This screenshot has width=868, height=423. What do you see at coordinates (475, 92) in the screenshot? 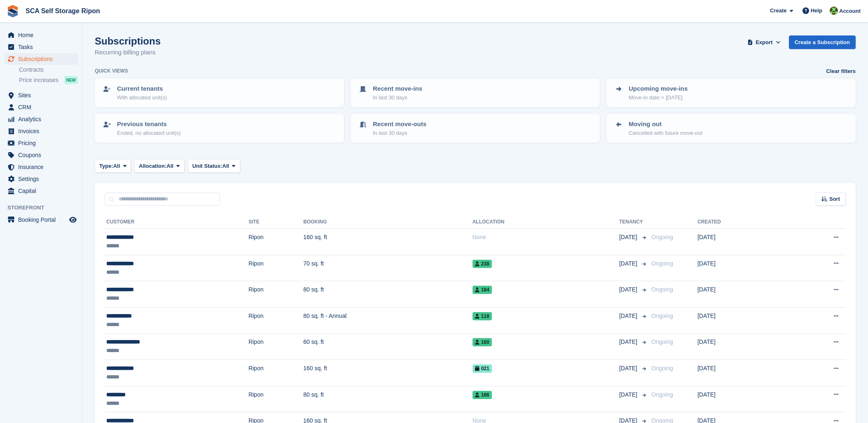
I see `a: Recent move-ins In last 30 days` at bounding box center [475, 92].